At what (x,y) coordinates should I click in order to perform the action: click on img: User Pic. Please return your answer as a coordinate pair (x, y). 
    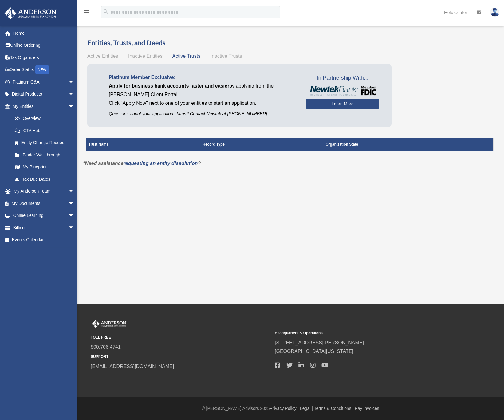
    Looking at the image, I should click on (495, 12).